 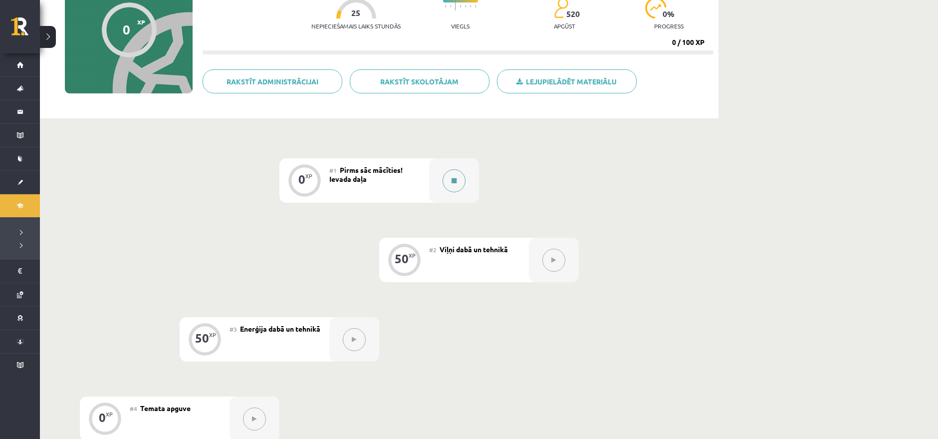 What do you see at coordinates (25, 30) in the screenshot?
I see `a: Rīgas 1. Tālmācības vidusskola` at bounding box center [25, 30].